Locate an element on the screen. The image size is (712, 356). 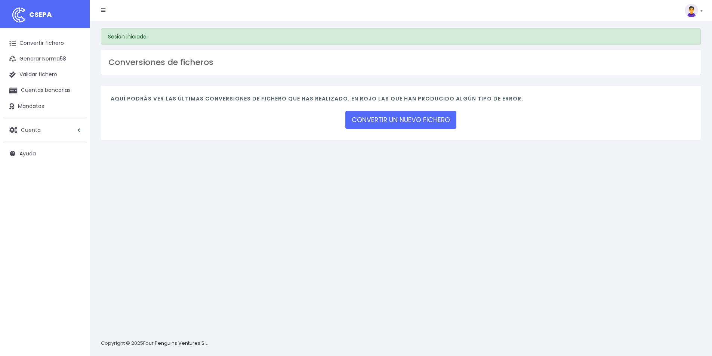
a: Cuenta is located at coordinates (45, 130).